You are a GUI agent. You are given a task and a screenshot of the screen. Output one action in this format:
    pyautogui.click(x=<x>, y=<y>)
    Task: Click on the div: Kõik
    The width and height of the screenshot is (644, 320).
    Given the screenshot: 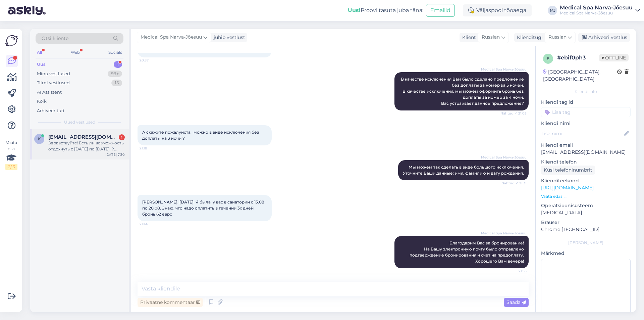 What is the action you would take?
    pyautogui.click(x=41, y=101)
    